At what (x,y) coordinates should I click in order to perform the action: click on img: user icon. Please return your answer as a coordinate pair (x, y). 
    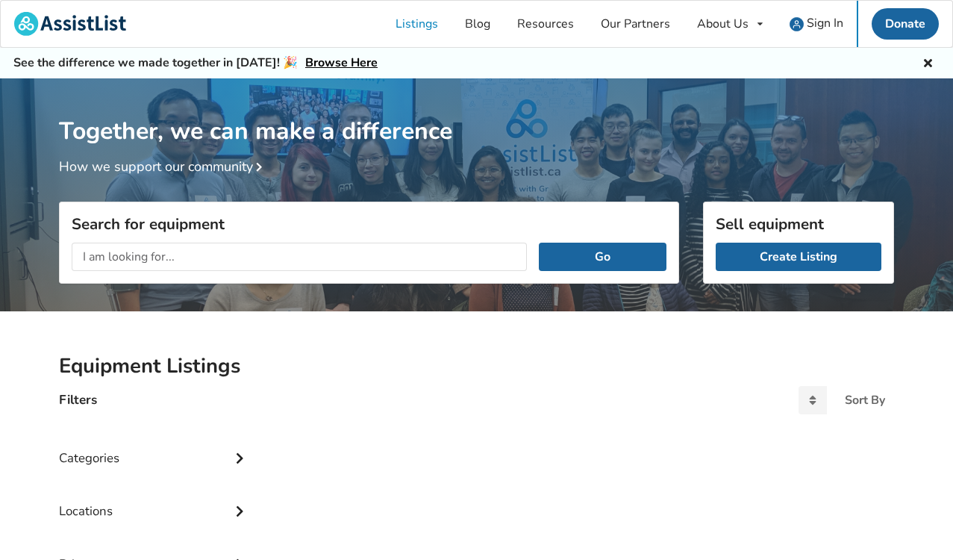
    Looking at the image, I should click on (796, 24).